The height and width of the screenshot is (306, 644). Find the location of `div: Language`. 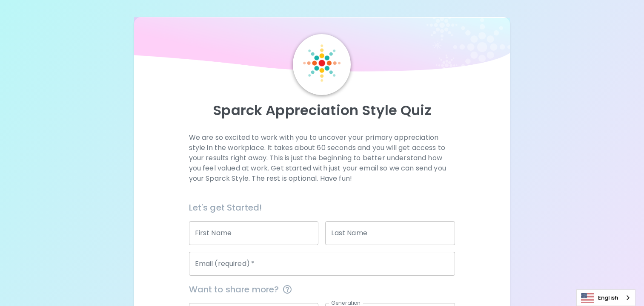

div: Language is located at coordinates (606, 297).